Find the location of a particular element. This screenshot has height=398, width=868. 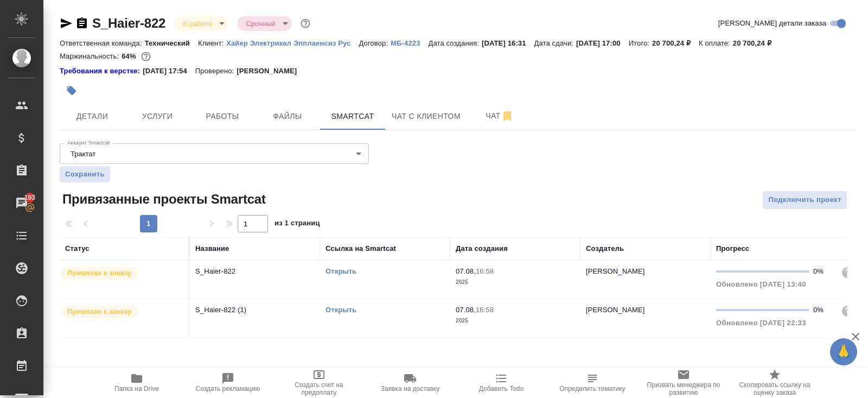

p: Ответственная команда: is located at coordinates (102, 43).